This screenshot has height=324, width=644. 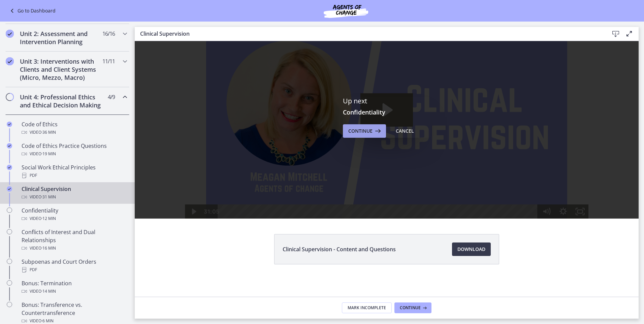 What do you see at coordinates (346, 11) in the screenshot?
I see `img: Agents of Change` at bounding box center [346, 11].